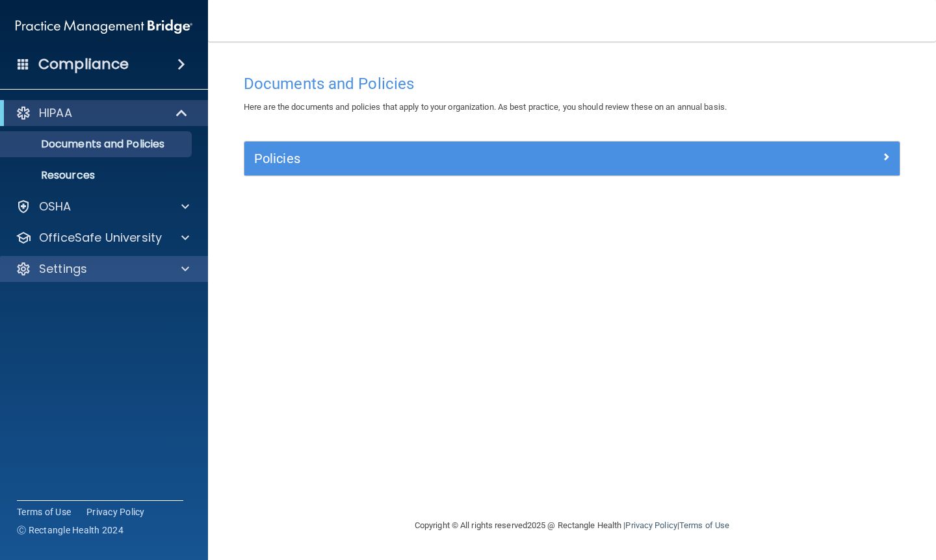  I want to click on a: HIPAA, so click(102, 113).